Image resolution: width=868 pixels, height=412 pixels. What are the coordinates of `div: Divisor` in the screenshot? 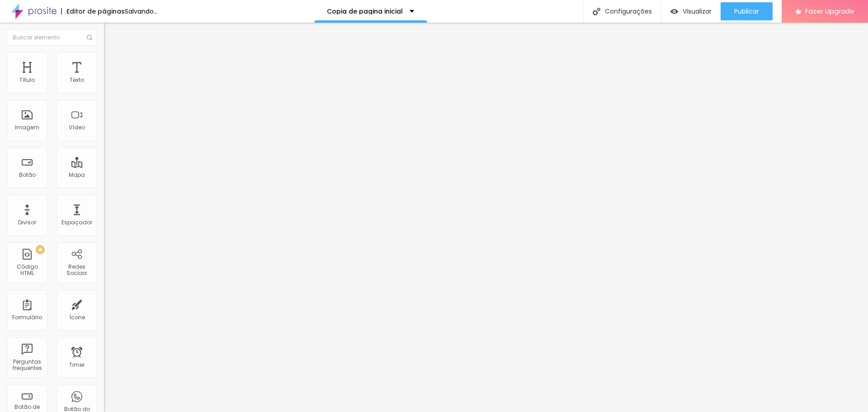 It's located at (27, 222).